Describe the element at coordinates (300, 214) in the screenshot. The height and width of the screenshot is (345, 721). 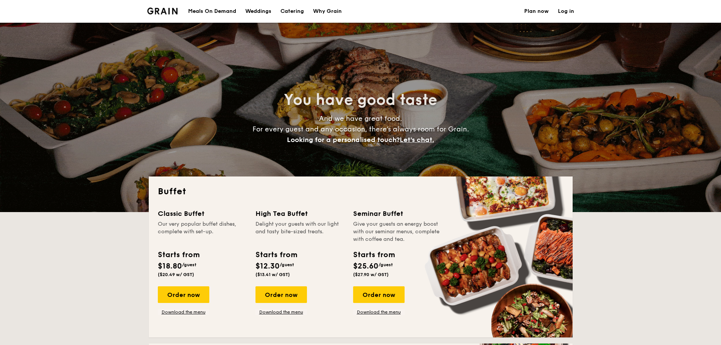
I see `div: High Tea Buffet` at that location.